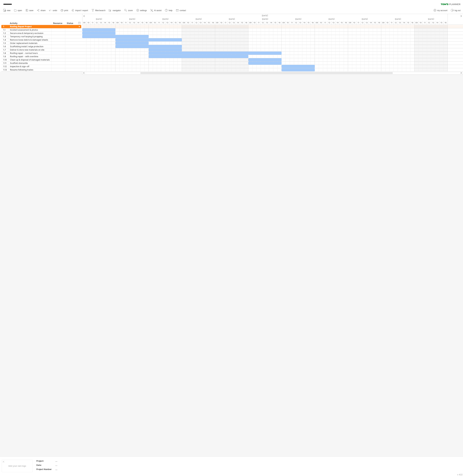  What do you see at coordinates (30, 57) in the screenshot?
I see `div: Roofing repair - with overtime` at bounding box center [30, 57].